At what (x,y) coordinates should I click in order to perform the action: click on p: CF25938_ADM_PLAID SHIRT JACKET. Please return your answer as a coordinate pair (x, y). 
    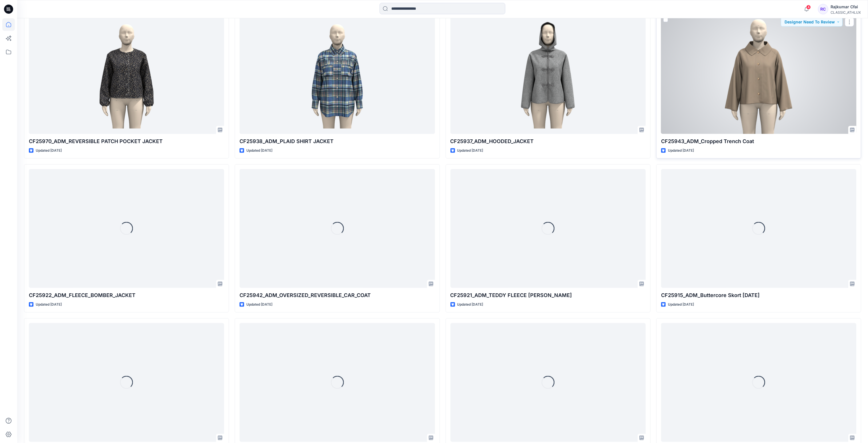
    Looking at the image, I should click on (337, 142).